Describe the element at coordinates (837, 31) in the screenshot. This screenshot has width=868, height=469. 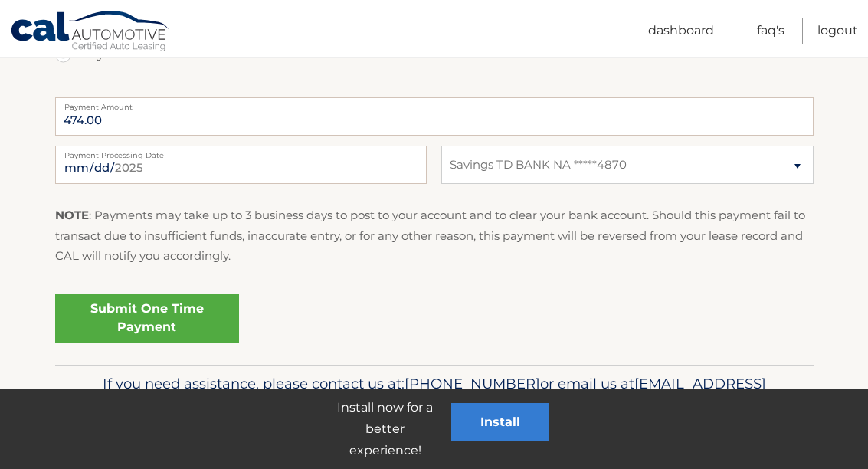
I see `a: Logout` at that location.